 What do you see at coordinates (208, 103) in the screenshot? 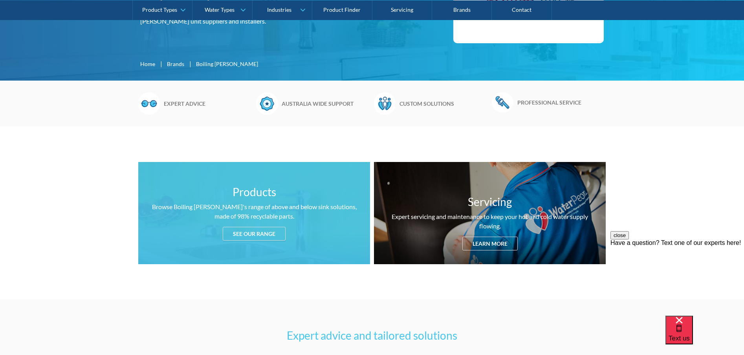
I see `h6: Expert advice` at bounding box center [208, 103].